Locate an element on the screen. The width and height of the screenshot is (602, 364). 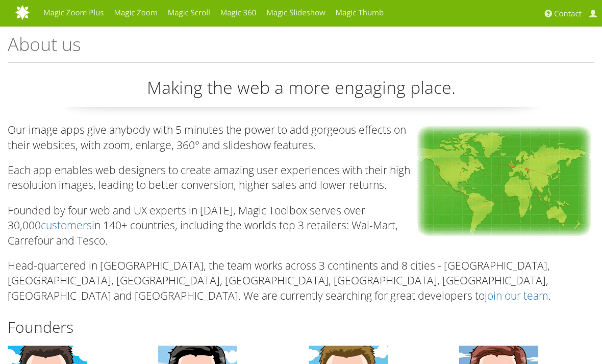
span: Contact is located at coordinates (568, 14).